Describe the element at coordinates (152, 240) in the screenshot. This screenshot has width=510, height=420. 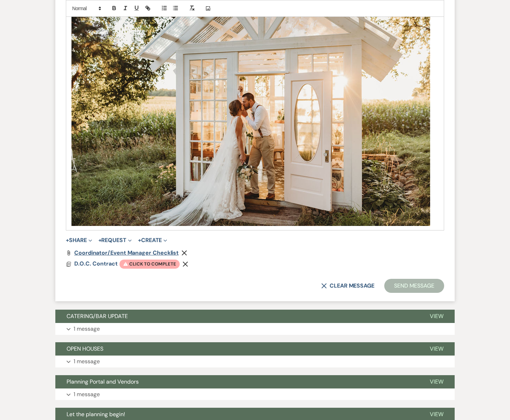
I see `button: Create` at that location.